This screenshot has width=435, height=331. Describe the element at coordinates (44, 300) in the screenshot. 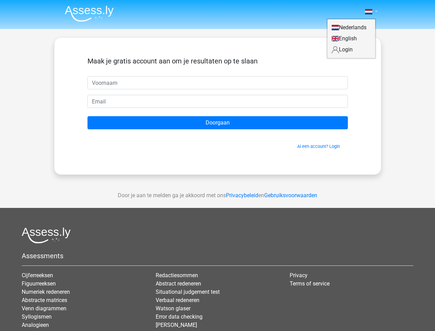

I see `a: Abstracte matrices` at that location.